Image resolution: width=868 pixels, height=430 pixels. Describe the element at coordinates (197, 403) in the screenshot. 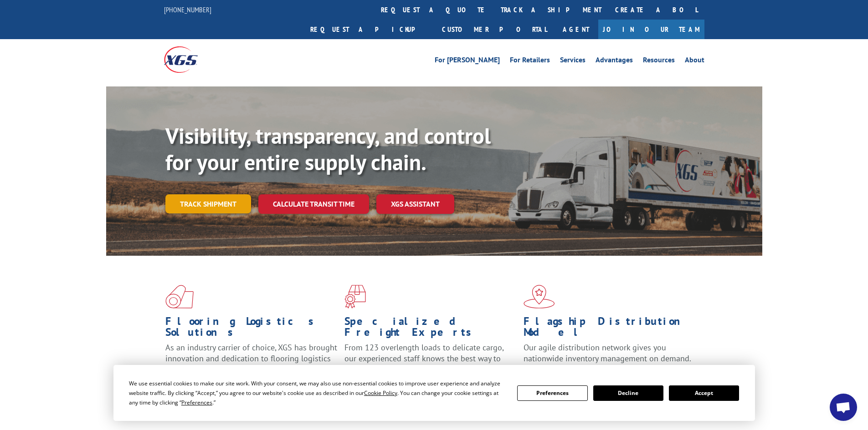

I see `span: Preferences` at that location.